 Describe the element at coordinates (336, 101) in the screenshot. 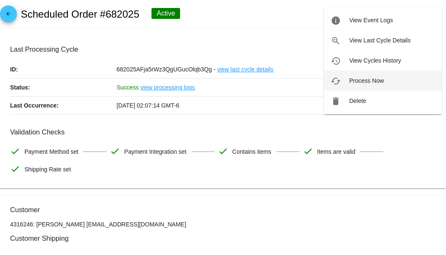

I see `mat-icon: delete` at that location.